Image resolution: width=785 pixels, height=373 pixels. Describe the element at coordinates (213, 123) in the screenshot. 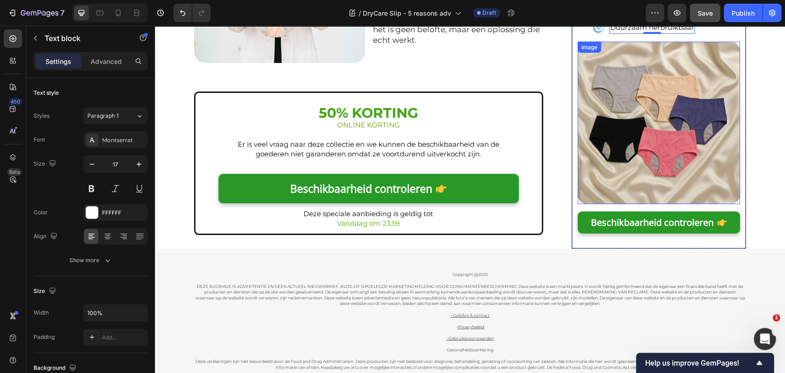

I see `span: Er is veel vraag naar deze collectie en we kunnen de beschikbaarheid van de goederen niet garande...` at that location.